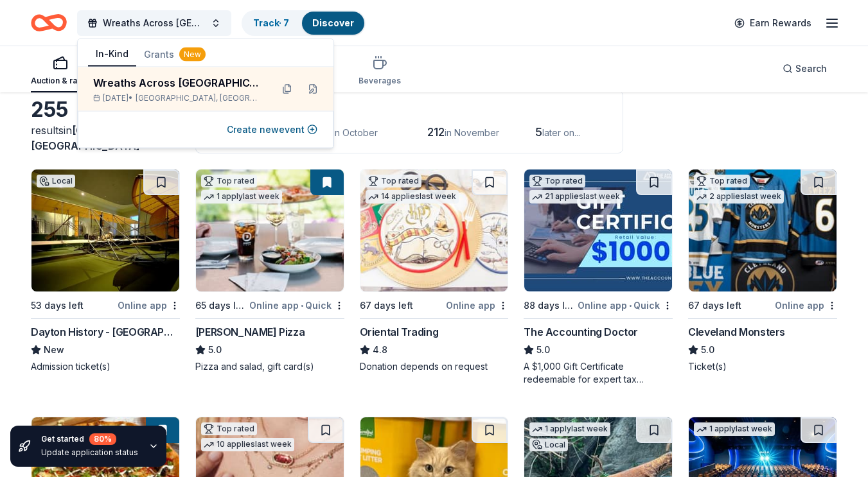  What do you see at coordinates (271, 23) in the screenshot?
I see `a: Track· 7` at bounding box center [271, 23].